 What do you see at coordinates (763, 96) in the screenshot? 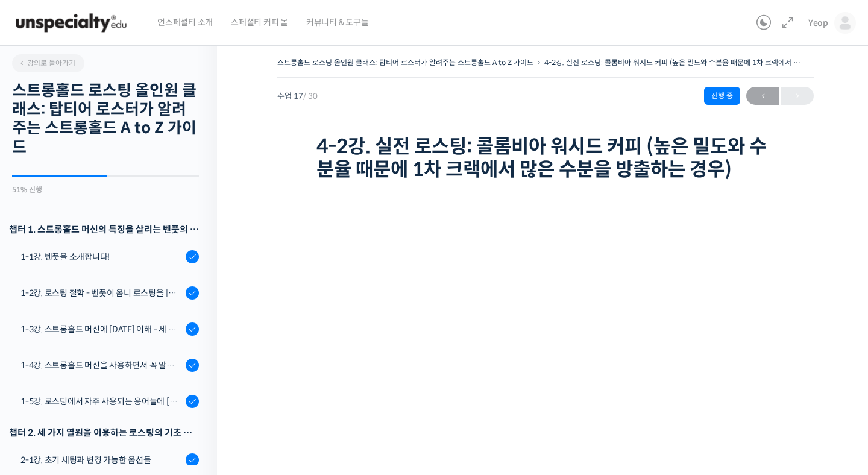
I see `a: ←이전` at bounding box center [763, 96].